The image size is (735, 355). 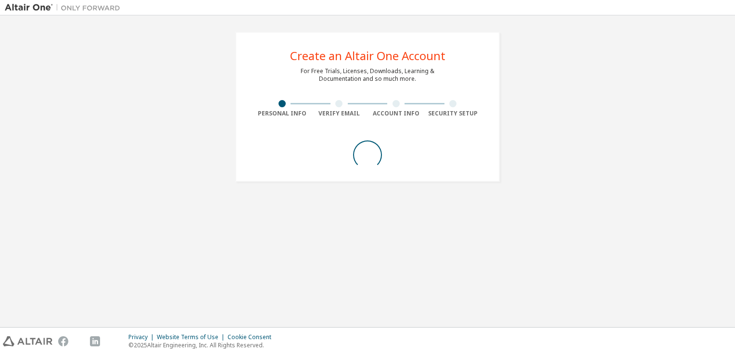 What do you see at coordinates (252, 337) in the screenshot?
I see `div: Cookie Consent` at bounding box center [252, 337].